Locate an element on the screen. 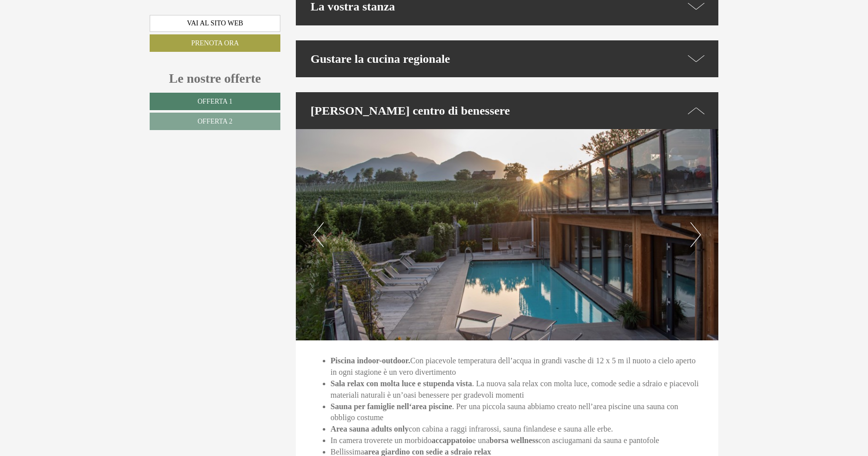  span: Offerta 2 is located at coordinates (215, 121).